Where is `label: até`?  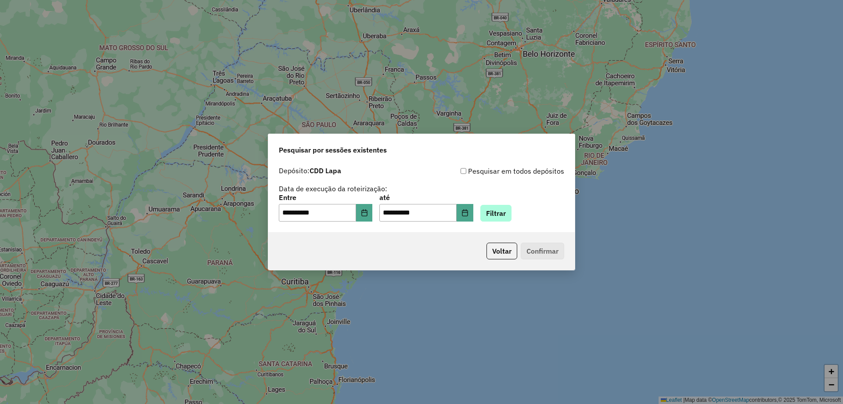
label: até is located at coordinates (426, 197).